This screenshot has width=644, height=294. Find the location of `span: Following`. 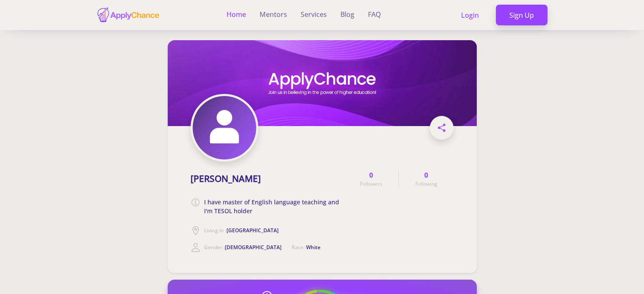

span: Following is located at coordinates (426, 185).